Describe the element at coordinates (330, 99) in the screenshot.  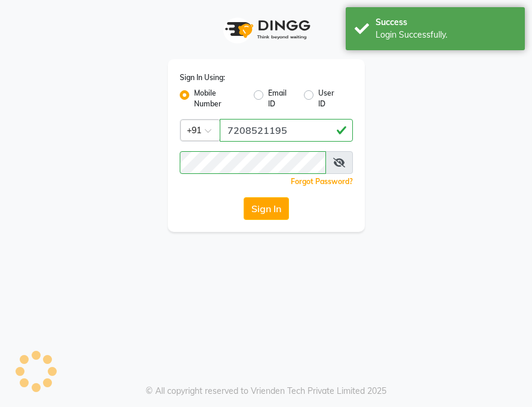
I see `label: User ID` at that location.